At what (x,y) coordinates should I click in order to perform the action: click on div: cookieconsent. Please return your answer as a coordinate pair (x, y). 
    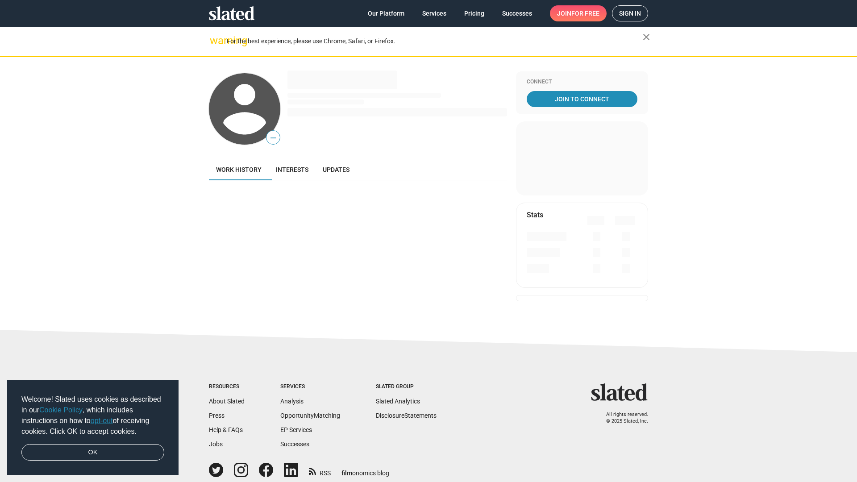
    Looking at the image, I should click on (93, 427).